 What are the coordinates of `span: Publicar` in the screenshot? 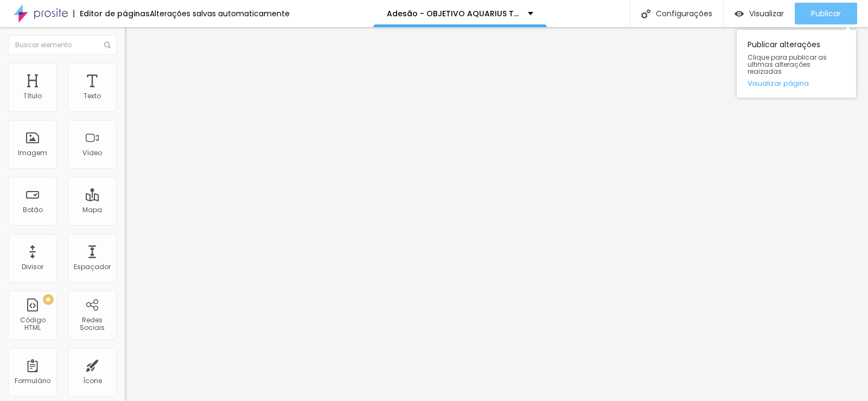 It's located at (826, 14).